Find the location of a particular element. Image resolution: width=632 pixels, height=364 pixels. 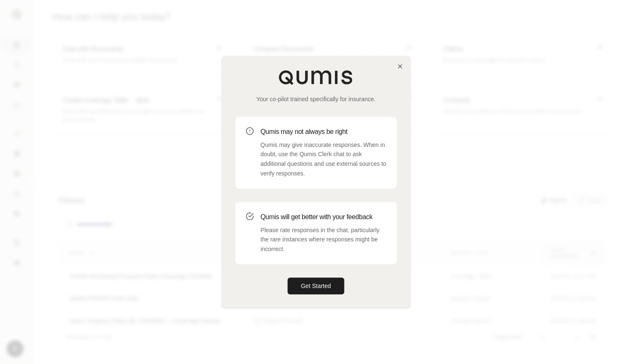

h3: Qumis will get better with your feedback is located at coordinates (323, 217).